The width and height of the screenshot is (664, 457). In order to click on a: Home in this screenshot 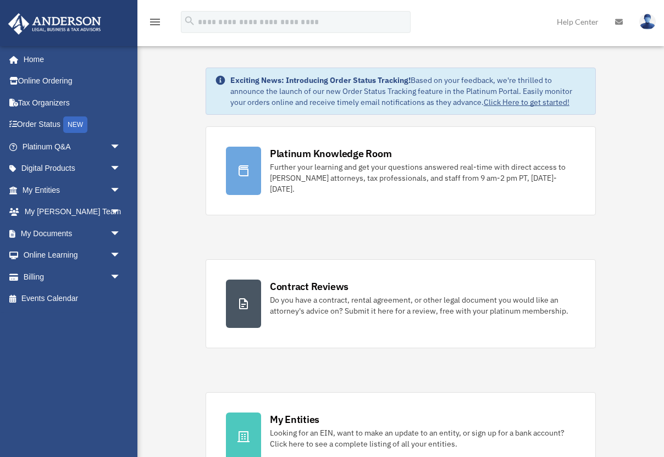, I will do `click(70, 59)`.